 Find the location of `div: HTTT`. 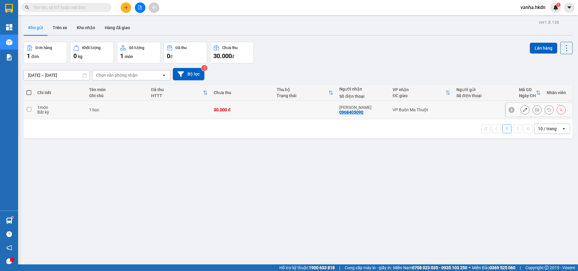

div: HTTT is located at coordinates (177, 96).